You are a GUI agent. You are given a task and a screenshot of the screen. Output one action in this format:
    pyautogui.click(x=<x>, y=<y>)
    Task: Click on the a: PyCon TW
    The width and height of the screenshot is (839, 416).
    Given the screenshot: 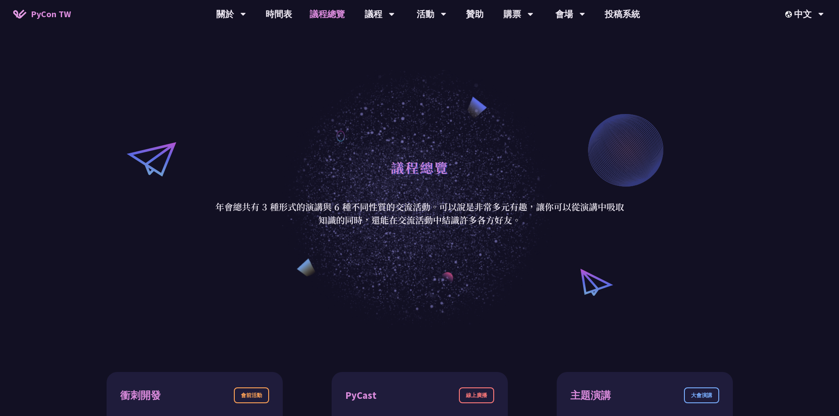 What is the action you would take?
    pyautogui.click(x=42, y=14)
    